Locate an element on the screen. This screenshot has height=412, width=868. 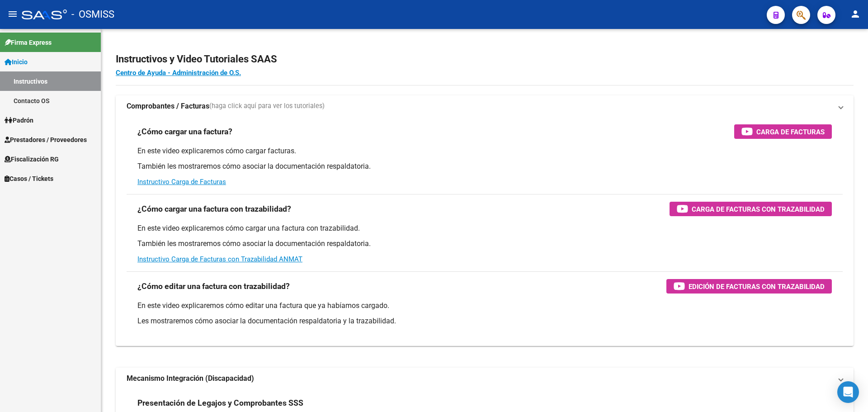
a: Instructivo Carga de Facturas con Trazabilidad ANMAT is located at coordinates (220, 259).